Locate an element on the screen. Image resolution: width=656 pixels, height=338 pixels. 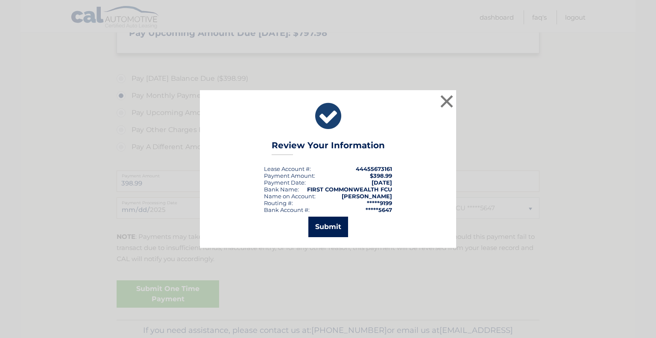
div: Bank Name: is located at coordinates (281, 189).